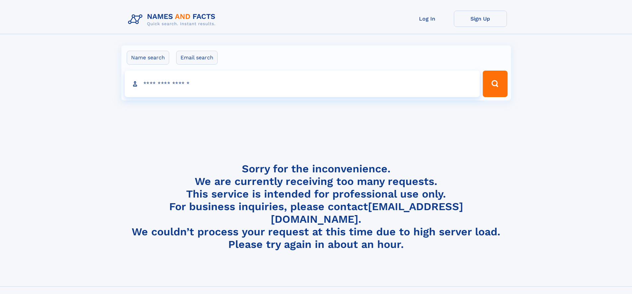  What do you see at coordinates (428, 19) in the screenshot?
I see `a: Log In` at bounding box center [428, 19].